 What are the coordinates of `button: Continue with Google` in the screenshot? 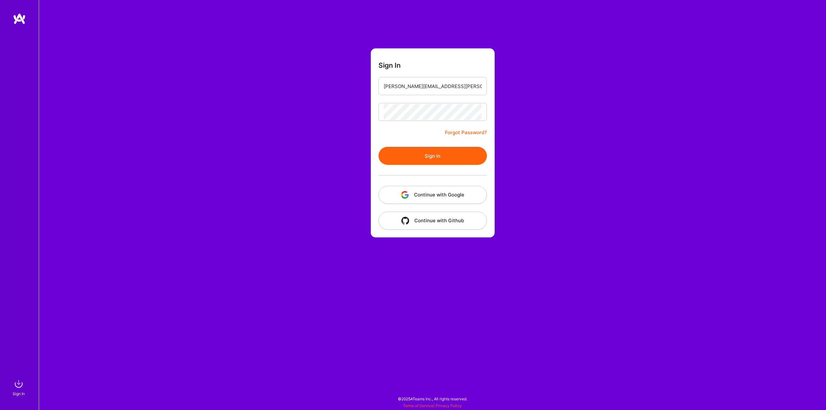 It's located at (433, 195).